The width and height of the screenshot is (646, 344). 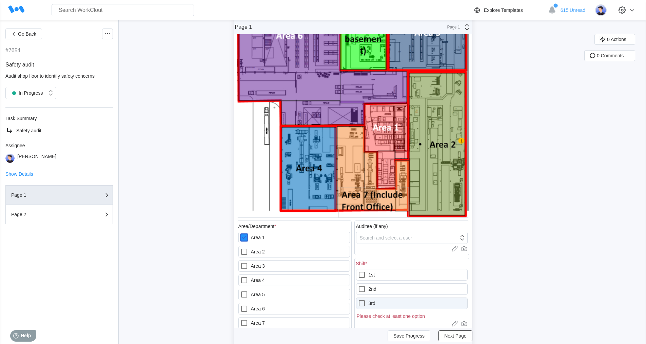 What do you see at coordinates (19, 174) in the screenshot?
I see `button: Show Details` at bounding box center [19, 174].